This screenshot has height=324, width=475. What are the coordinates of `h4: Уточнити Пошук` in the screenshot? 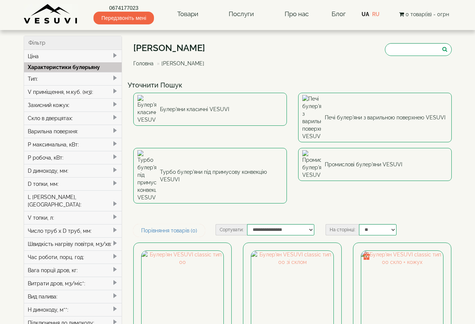 It's located at (292, 85).